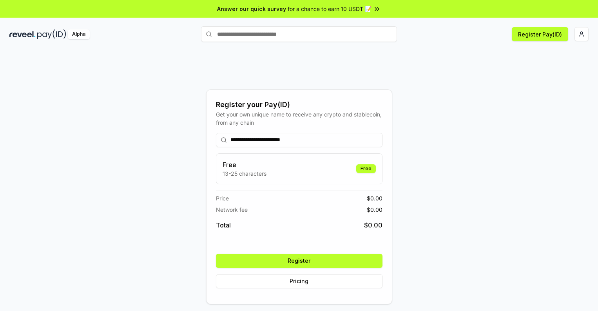  I want to click on div: Free, so click(366, 168).